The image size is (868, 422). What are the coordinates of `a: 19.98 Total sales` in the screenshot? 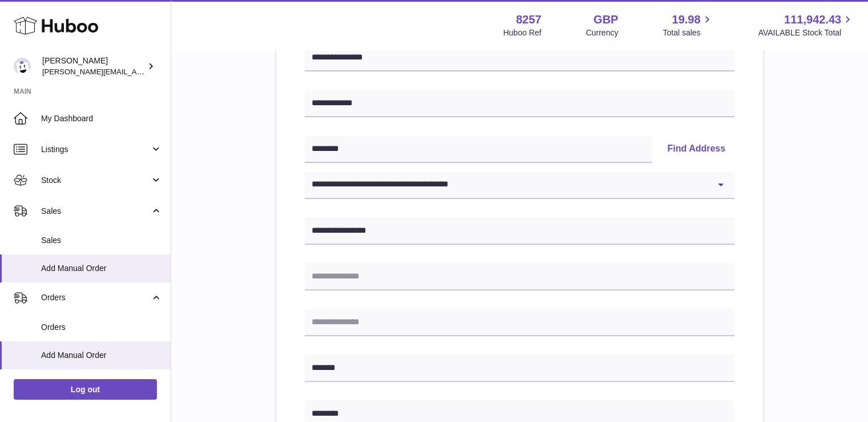 It's located at (688, 25).